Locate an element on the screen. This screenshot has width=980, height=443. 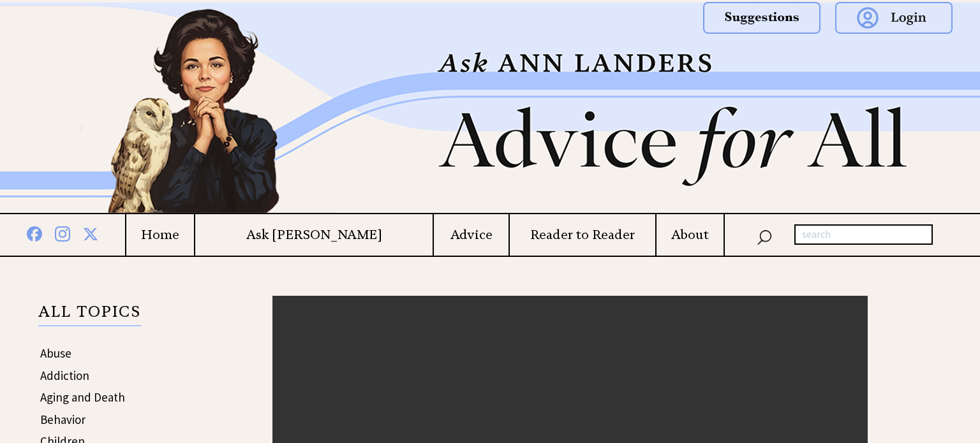
h4: Home is located at coordinates (160, 234).